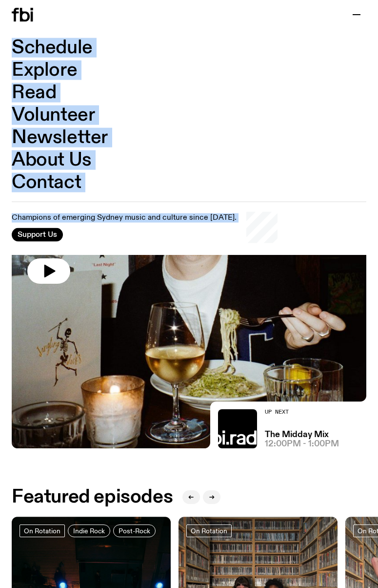 The image size is (378, 588). What do you see at coordinates (47, 183) in the screenshot?
I see `a: Contact` at bounding box center [47, 183].